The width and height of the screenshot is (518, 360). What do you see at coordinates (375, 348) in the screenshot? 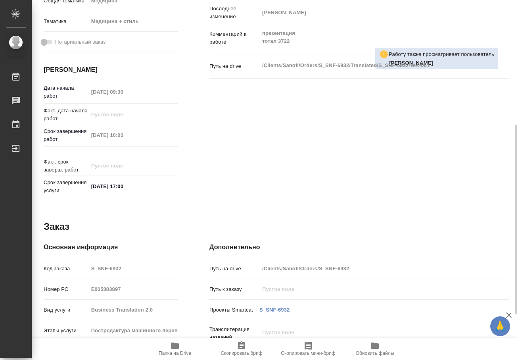
I see `button: Обновить файлы` at bounding box center [375, 348].